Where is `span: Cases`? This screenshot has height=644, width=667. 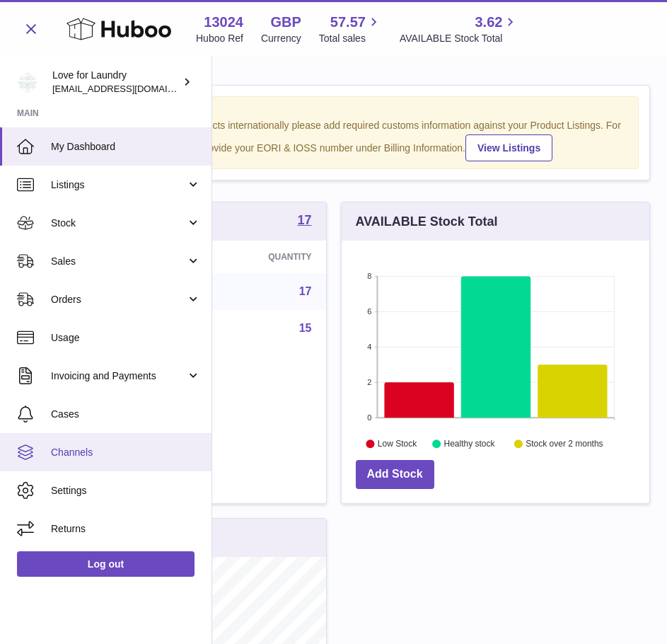
span: Cases is located at coordinates (126, 414).